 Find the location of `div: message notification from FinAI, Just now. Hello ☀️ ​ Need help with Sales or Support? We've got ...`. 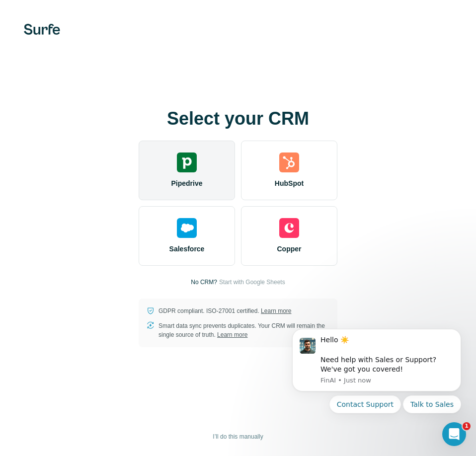

div: message notification from FinAI, Just now. Hello ☀️ ​ Need help with Sales or Support? We've got ... is located at coordinates (99, 44).